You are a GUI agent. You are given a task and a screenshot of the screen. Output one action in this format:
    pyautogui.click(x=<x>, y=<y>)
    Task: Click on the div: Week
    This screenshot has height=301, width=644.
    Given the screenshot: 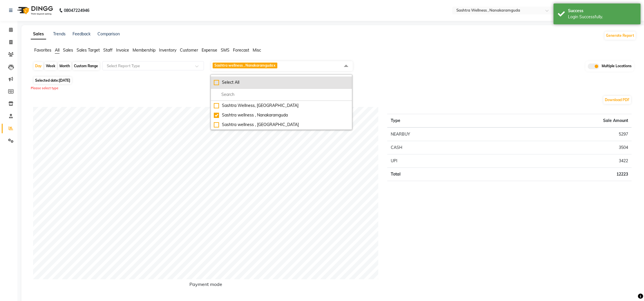 What is the action you would take?
    pyautogui.click(x=50, y=66)
    